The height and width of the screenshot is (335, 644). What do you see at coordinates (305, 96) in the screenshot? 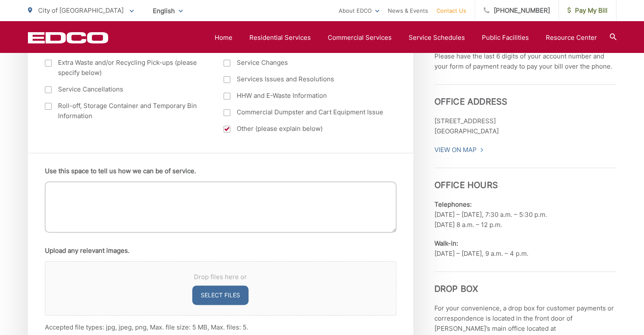
I see `label: HHW and E-Waste Information` at bounding box center [305, 96].